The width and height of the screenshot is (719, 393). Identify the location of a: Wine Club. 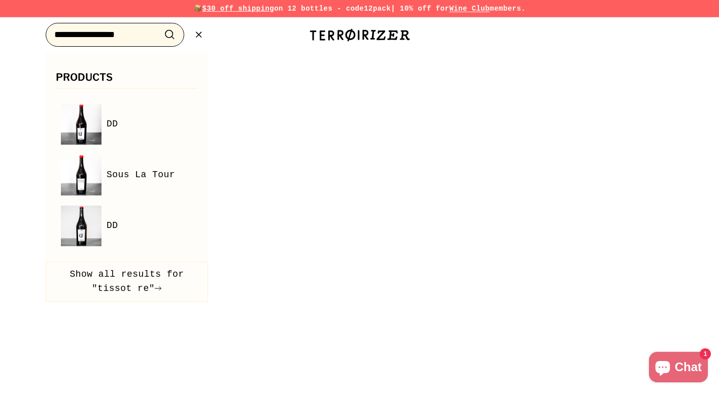
(469, 9).